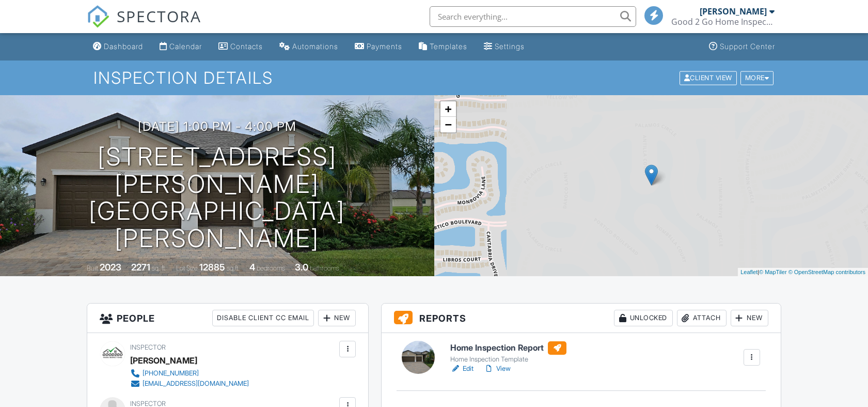  What do you see at coordinates (581, 318) in the screenshot?
I see `h3: Reports` at bounding box center [581, 318].